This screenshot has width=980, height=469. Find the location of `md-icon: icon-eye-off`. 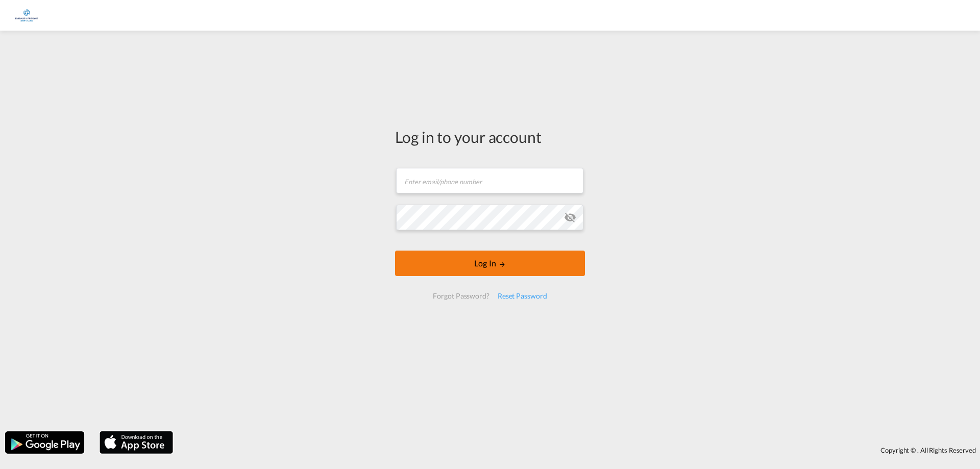

md-icon: icon-eye-off is located at coordinates (570, 218).